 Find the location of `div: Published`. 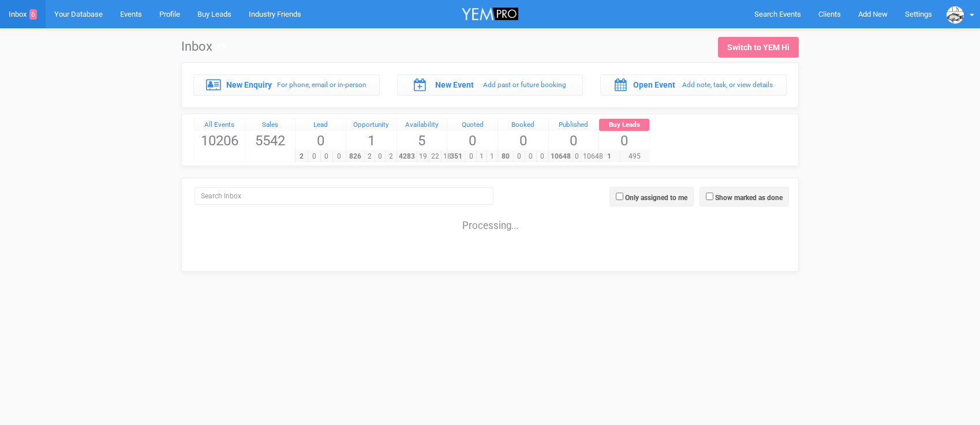

div: Published is located at coordinates (574, 125).